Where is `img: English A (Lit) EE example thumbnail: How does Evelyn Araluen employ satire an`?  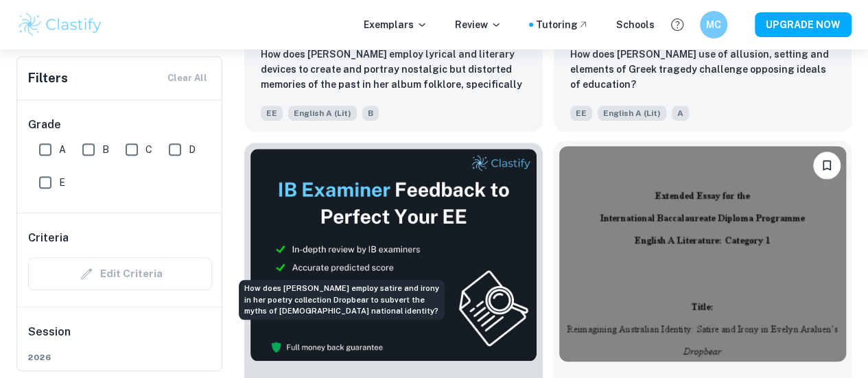 img: English A (Lit) EE example thumbnail: How does Evelyn Araluen employ satire an is located at coordinates (702, 254).